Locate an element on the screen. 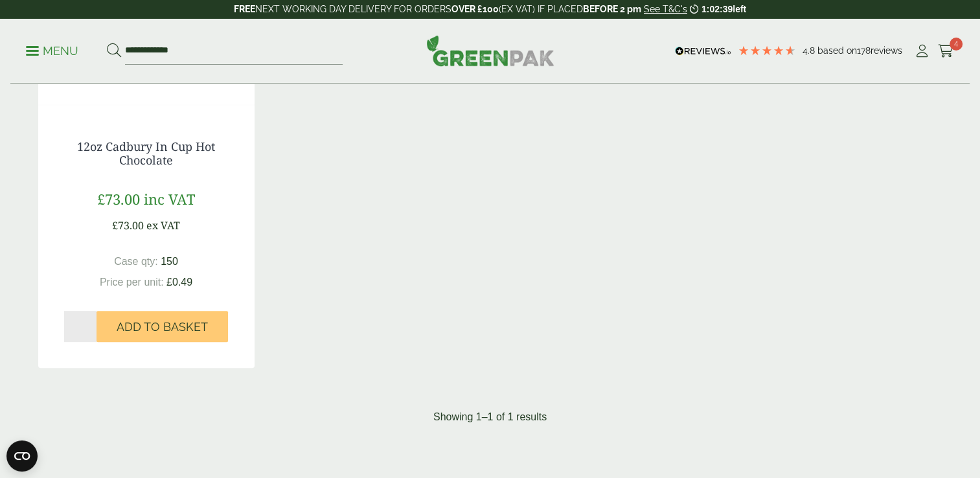 The image size is (980, 478). span: 1:02:39 is located at coordinates (717, 9).